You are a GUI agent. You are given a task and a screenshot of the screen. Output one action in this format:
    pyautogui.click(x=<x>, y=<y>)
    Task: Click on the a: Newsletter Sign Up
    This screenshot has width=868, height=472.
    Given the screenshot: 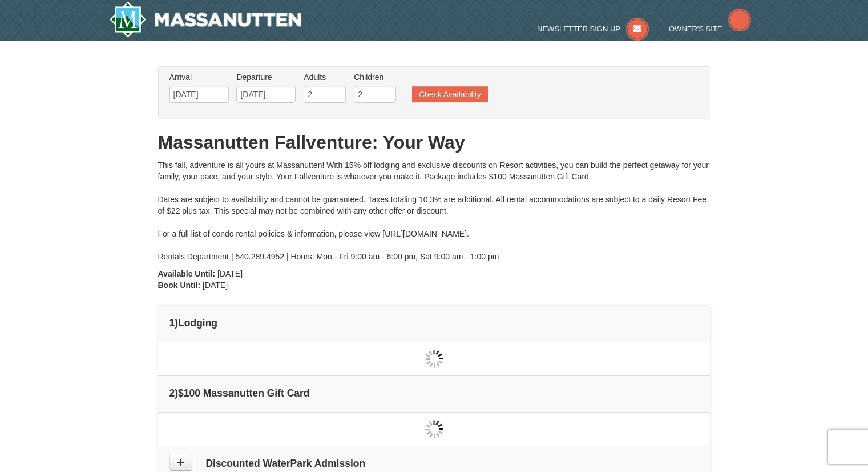 What is the action you would take?
    pyautogui.click(x=593, y=29)
    